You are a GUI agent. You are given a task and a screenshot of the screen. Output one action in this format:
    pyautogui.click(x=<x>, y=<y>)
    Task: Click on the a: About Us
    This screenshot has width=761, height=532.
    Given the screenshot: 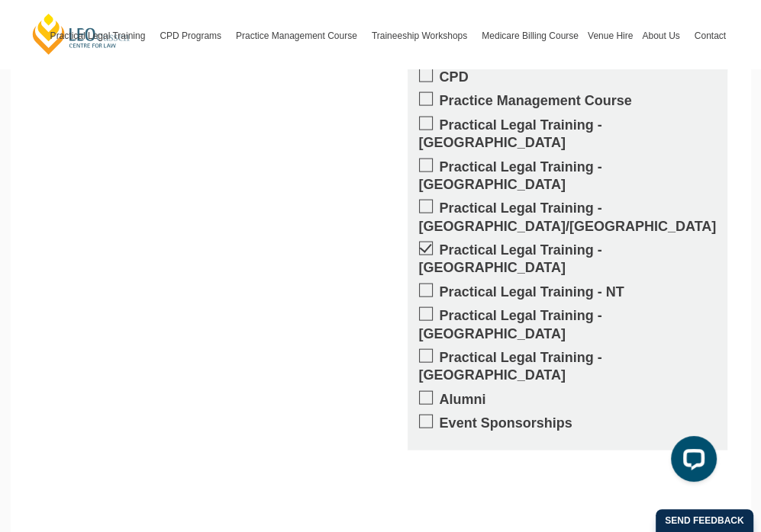 What is the action you would take?
    pyautogui.click(x=663, y=36)
    